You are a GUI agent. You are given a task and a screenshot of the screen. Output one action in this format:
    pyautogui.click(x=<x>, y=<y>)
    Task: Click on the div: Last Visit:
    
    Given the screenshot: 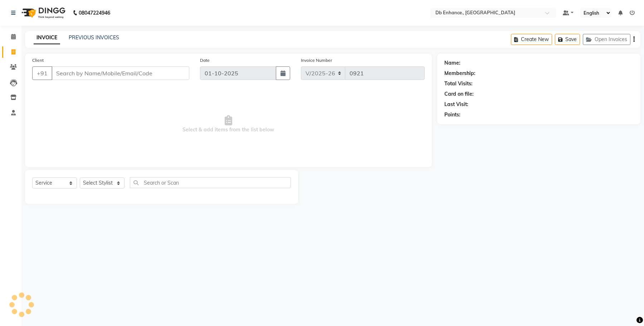 What is the action you would take?
    pyautogui.click(x=456, y=104)
    